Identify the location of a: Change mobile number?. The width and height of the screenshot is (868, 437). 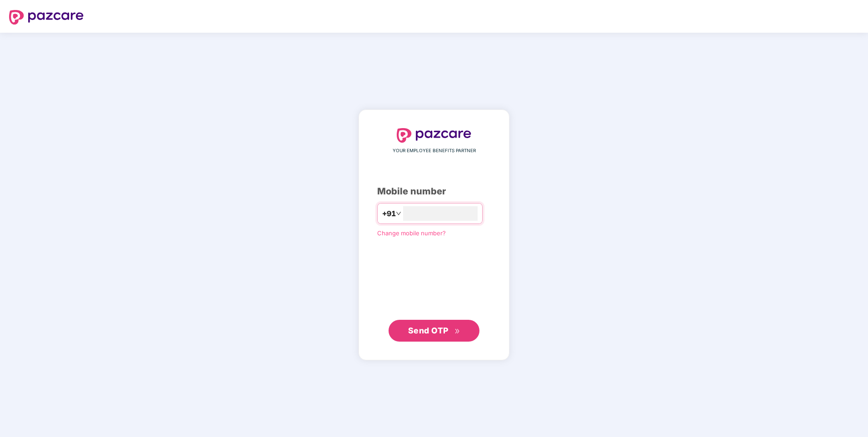
(411, 233).